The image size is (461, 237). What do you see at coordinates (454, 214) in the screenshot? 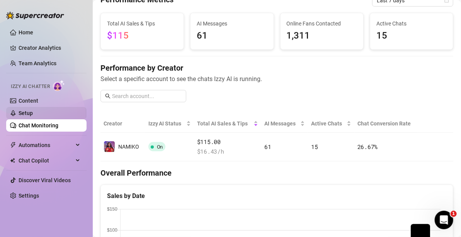
I see `span: 1` at bounding box center [454, 214].